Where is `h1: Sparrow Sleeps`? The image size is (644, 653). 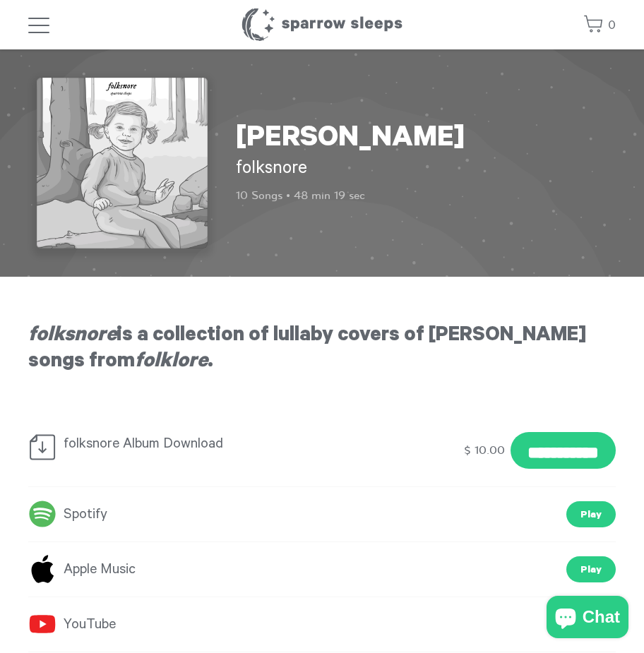 h1: Sparrow Sleeps is located at coordinates (322, 25).